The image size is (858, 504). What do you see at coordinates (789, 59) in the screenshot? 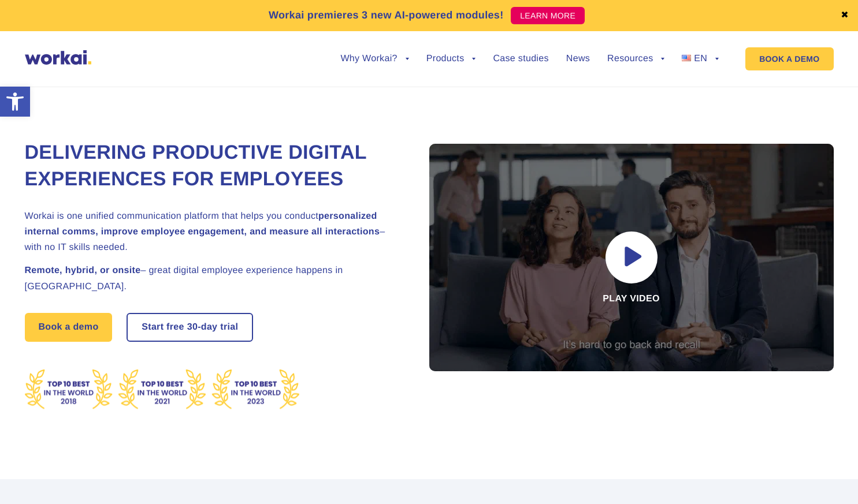
I see `a: BOOK A DEMO` at bounding box center [789, 59].